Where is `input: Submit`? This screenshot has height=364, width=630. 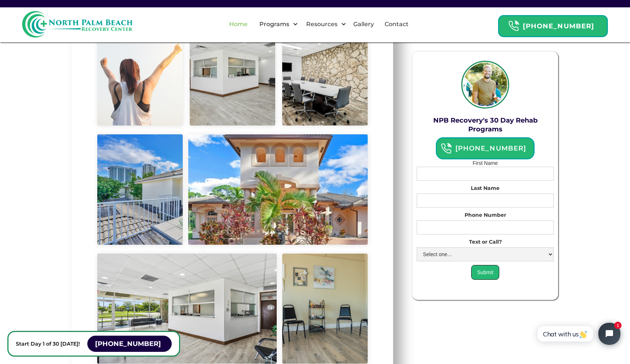
input: Submit is located at coordinates (485, 272).